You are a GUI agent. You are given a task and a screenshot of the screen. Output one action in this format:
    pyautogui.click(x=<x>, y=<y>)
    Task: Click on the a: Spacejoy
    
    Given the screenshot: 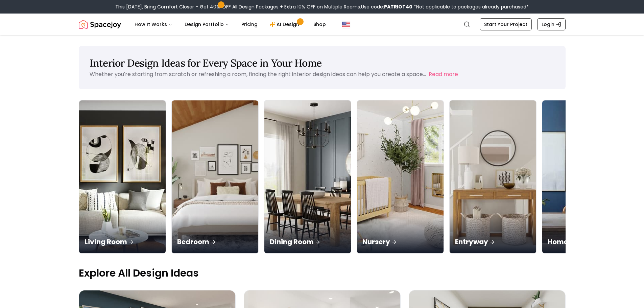 What is the action you would take?
    pyautogui.click(x=100, y=24)
    